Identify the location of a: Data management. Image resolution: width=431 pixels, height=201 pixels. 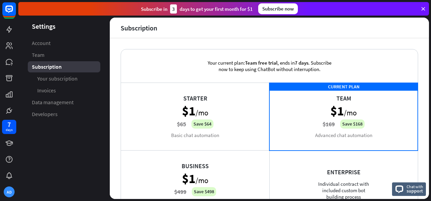
(64, 102).